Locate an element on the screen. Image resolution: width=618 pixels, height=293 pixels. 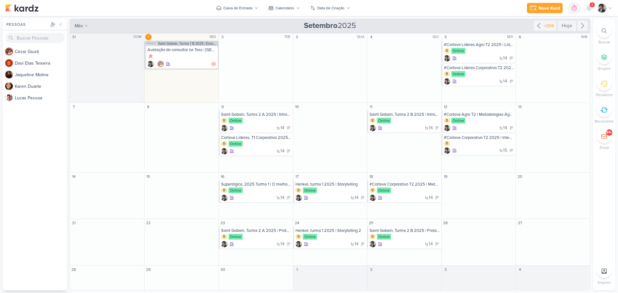
div: 14 is located at coordinates (74, 177).